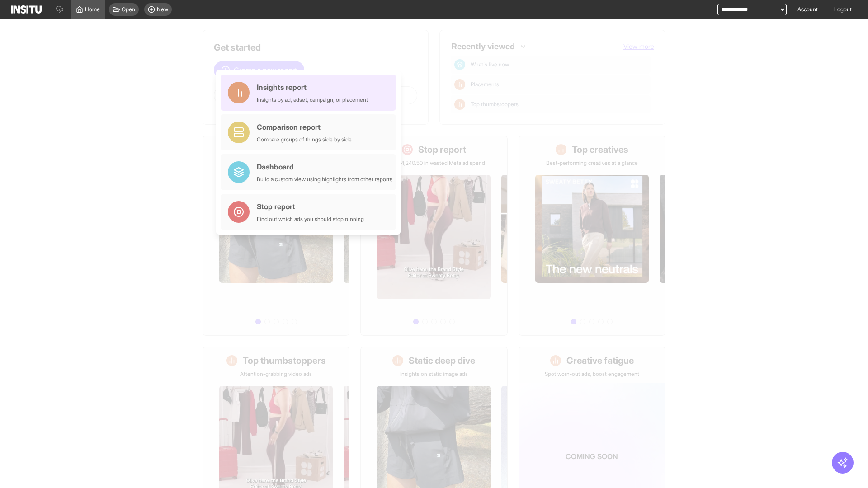  What do you see at coordinates (26, 9) in the screenshot?
I see `img: Logo` at bounding box center [26, 9].